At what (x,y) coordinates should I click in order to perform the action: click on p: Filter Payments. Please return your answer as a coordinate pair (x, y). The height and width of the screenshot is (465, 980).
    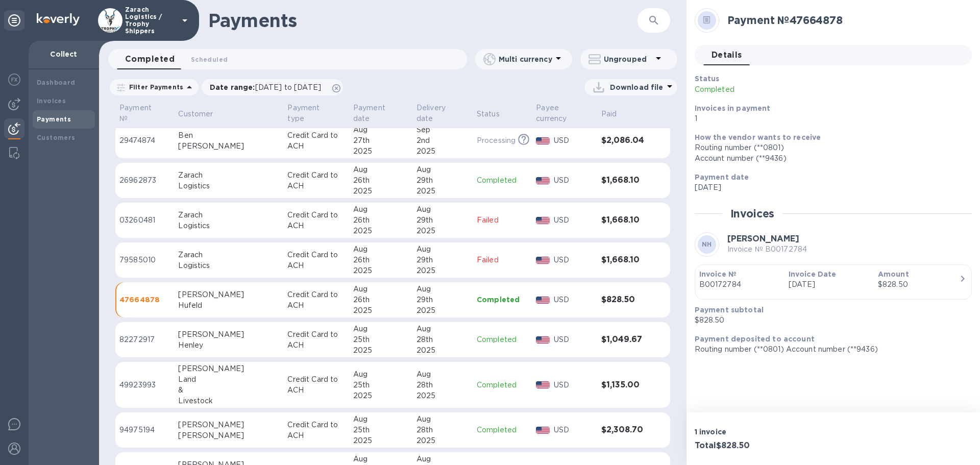
    Looking at the image, I should click on (154, 87).